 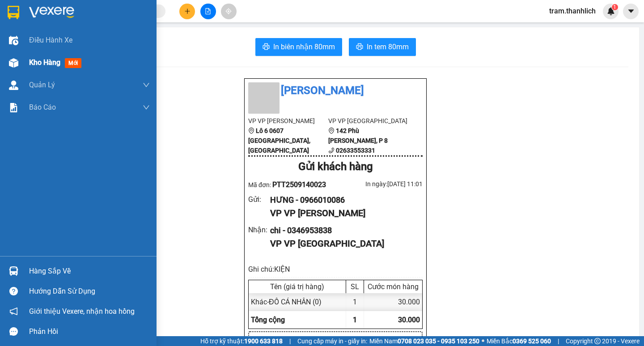 What do you see at coordinates (615, 7) in the screenshot?
I see `sup: 1` at bounding box center [615, 7].